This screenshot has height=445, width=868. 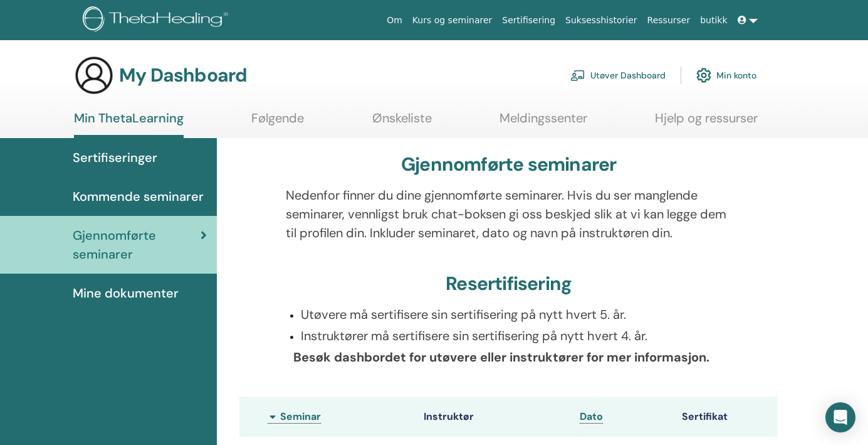 I want to click on a: Sertifisering, so click(x=528, y=20).